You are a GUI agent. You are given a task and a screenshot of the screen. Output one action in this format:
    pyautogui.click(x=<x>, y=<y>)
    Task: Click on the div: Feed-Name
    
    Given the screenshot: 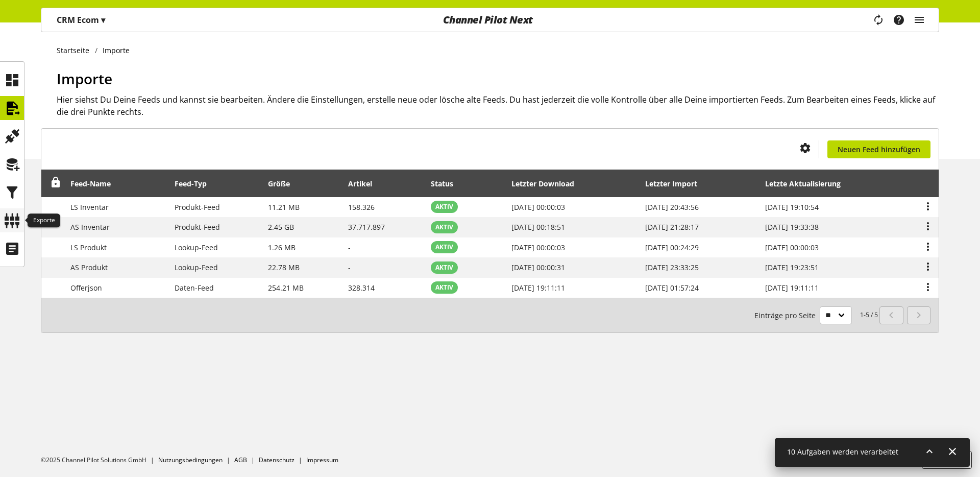 What is the action you would take?
    pyautogui.click(x=95, y=184)
    